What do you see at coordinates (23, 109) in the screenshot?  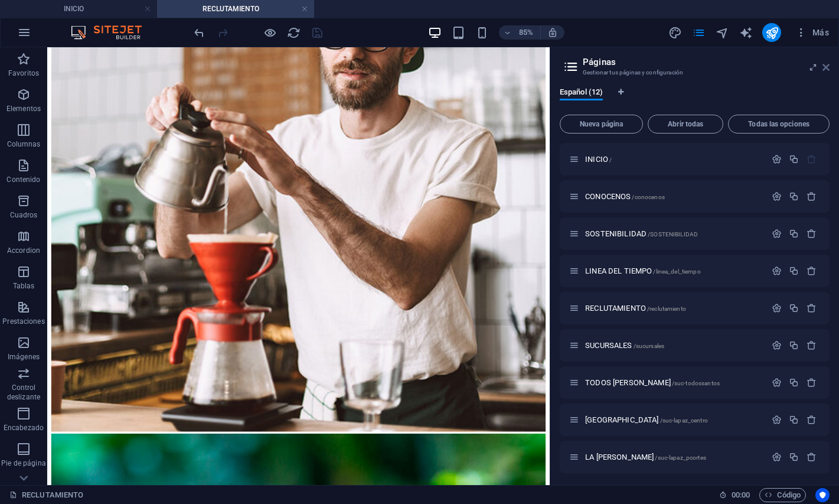 I see `p: Elementos` at bounding box center [23, 109].